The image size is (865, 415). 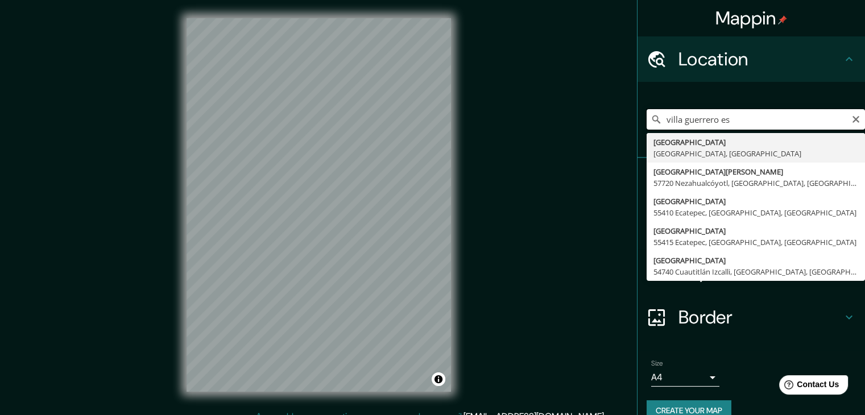 I want to click on div: Border, so click(x=752, y=317).